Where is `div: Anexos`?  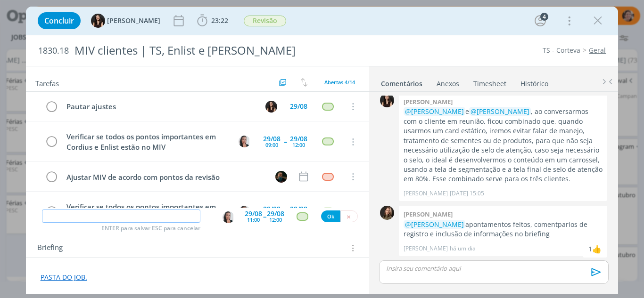
div: Anexos is located at coordinates (448, 84).